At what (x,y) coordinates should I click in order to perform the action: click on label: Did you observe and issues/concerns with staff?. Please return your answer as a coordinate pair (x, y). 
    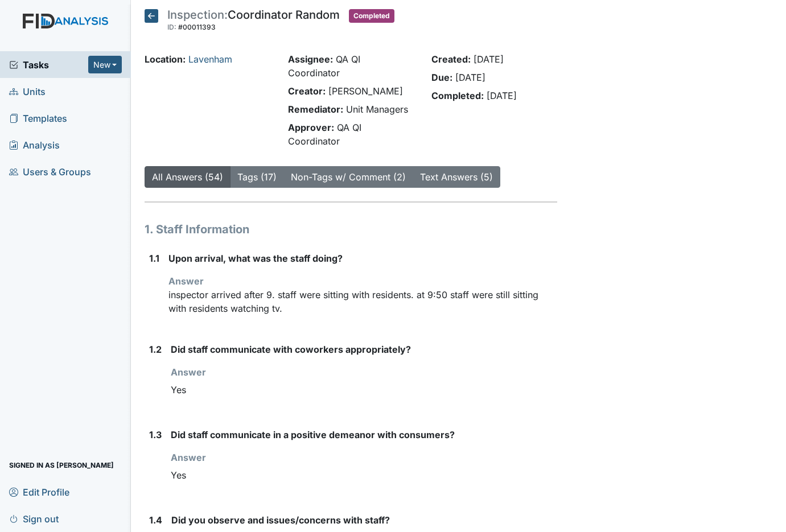
    Looking at the image, I should click on (281, 520).